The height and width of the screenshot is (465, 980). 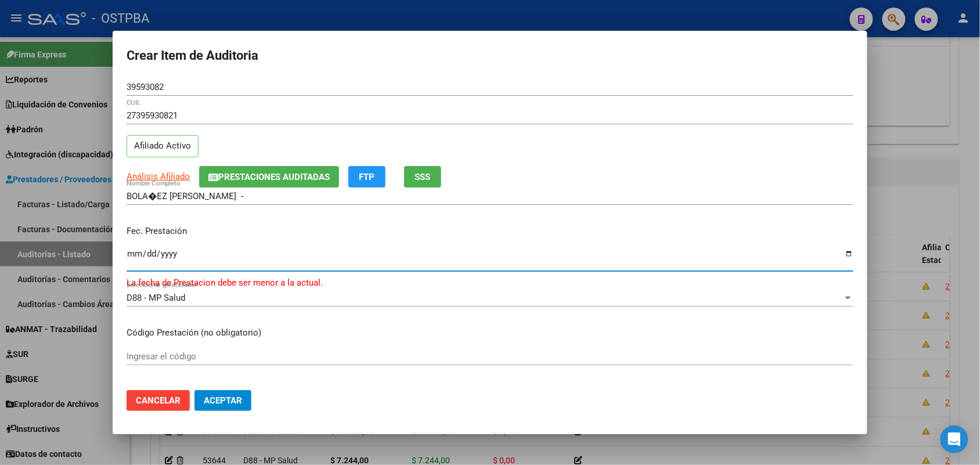 What do you see at coordinates (490, 283) in the screenshot?
I see `p: La fecha de Prestacion debe ser menor a la actual.` at bounding box center [490, 283].